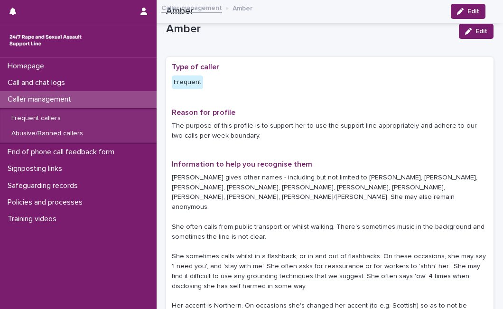 The width and height of the screenshot is (503, 309). Describe the element at coordinates (47, 202) in the screenshot. I see `p: Policies and processes` at that location.